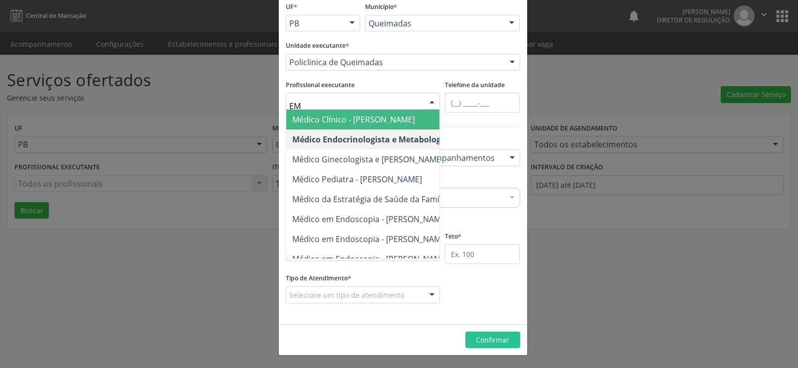  What do you see at coordinates (354, 106) in the screenshot?
I see `input: Selecione o profissional` at bounding box center [354, 106].